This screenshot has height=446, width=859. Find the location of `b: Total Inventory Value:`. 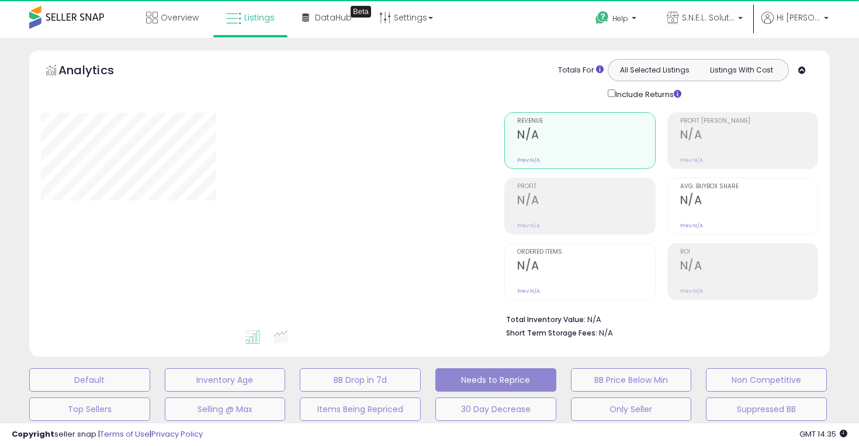

b: Total Inventory Value: is located at coordinates (546, 319).